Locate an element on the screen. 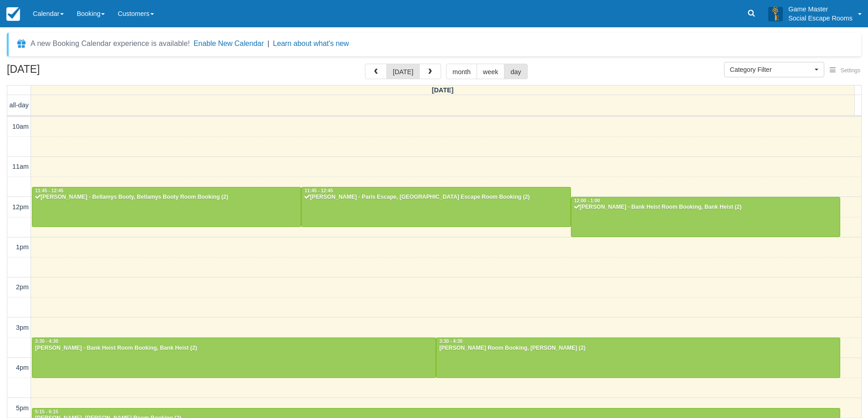 The height and width of the screenshot is (418, 868). img: checkfront-main-nav-mini-logo.png is located at coordinates (13, 14).